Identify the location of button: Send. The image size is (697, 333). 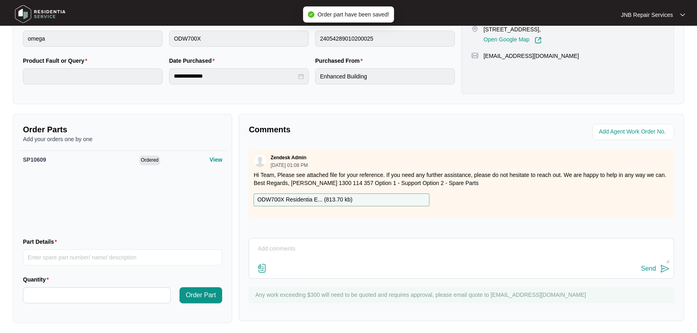
(655, 269).